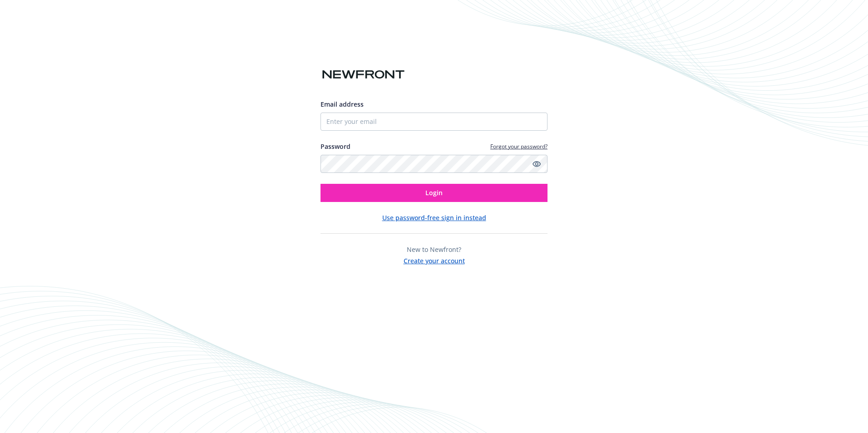 The height and width of the screenshot is (433, 868). What do you see at coordinates (434, 122) in the screenshot?
I see `input: Enter your email` at bounding box center [434, 122].